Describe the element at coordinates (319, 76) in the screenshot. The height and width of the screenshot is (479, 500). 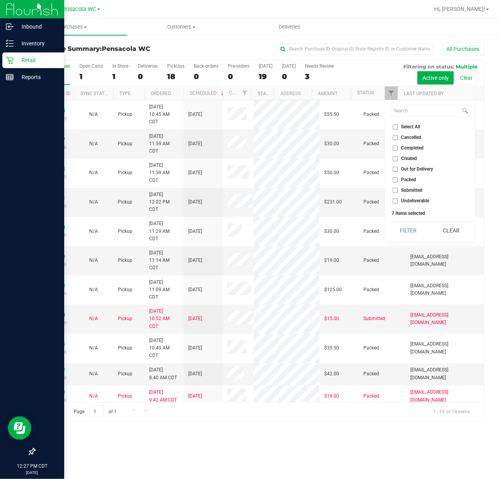
I see `div: 3` at that location.